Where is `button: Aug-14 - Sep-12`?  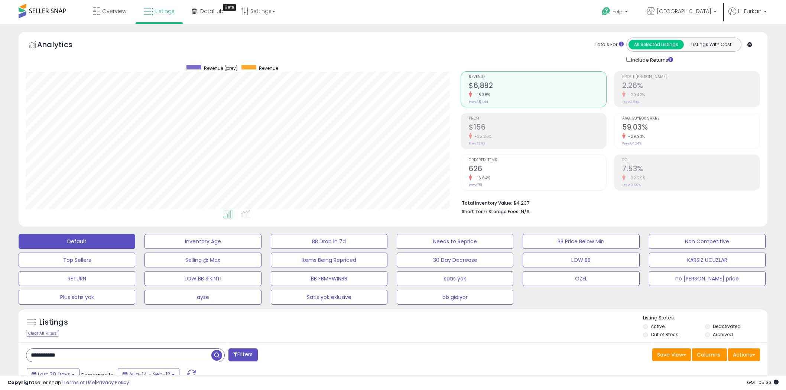
button: Aug-14 - Sep-12 is located at coordinates (149, 374).